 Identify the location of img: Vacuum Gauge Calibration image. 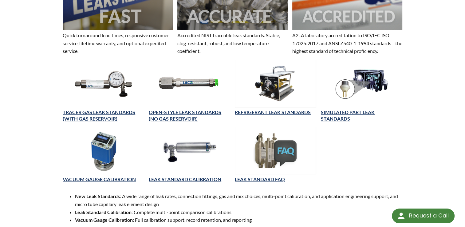
(103, 151).